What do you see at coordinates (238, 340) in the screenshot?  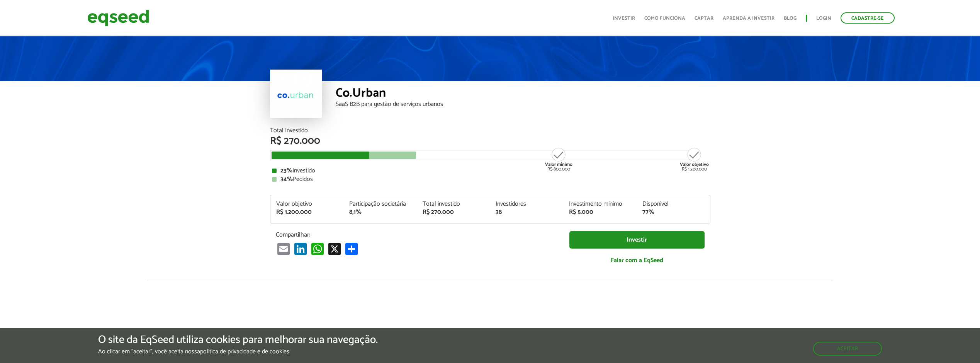 I see `h5: O site da EqSeed utiliza cookies para melhorar sua navegação.` at bounding box center [238, 340].